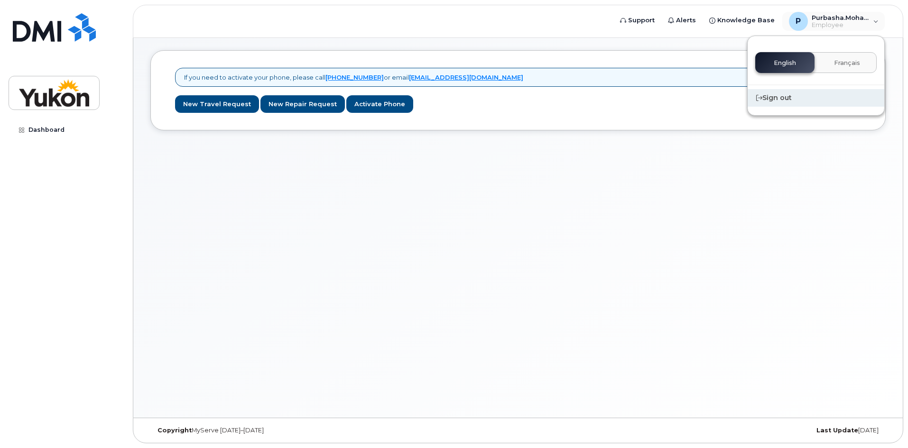 Image resolution: width=908 pixels, height=448 pixels. I want to click on span: Employee, so click(840, 25).